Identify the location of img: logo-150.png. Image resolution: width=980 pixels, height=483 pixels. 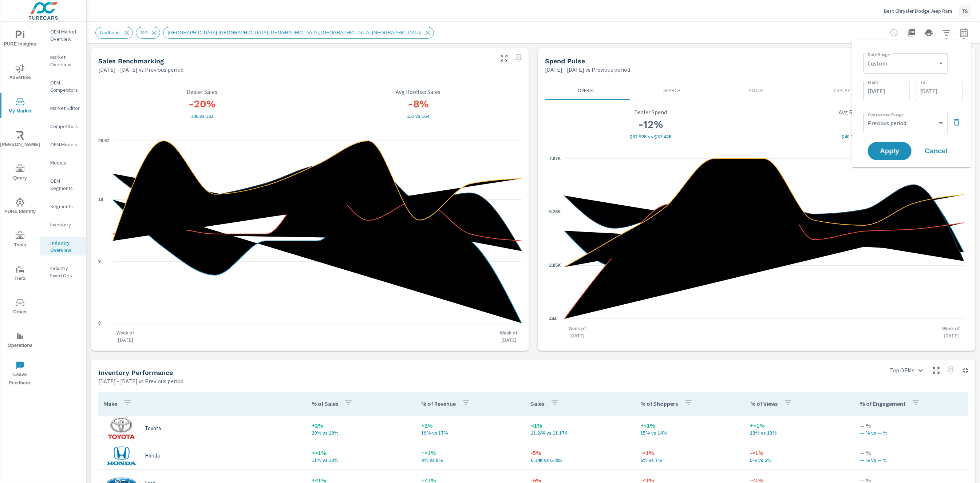
(121, 429).